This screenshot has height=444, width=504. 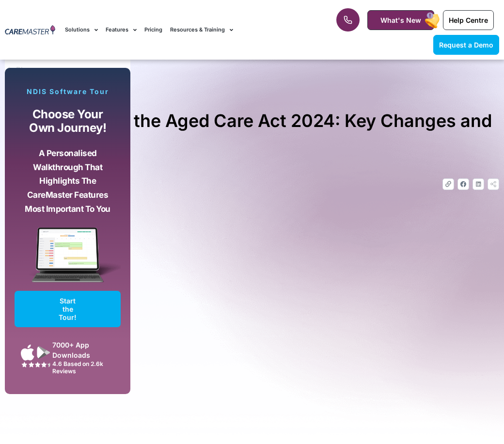 I want to click on a: What's New, so click(x=401, y=19).